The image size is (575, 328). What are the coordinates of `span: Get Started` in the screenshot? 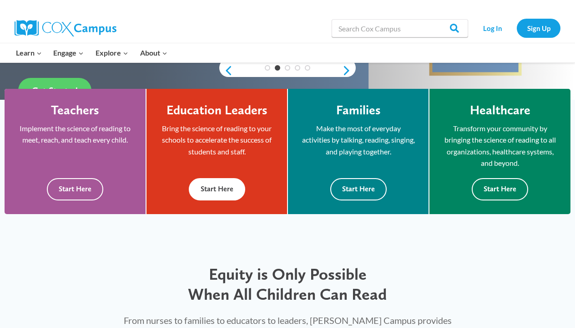 It's located at (55, 91).